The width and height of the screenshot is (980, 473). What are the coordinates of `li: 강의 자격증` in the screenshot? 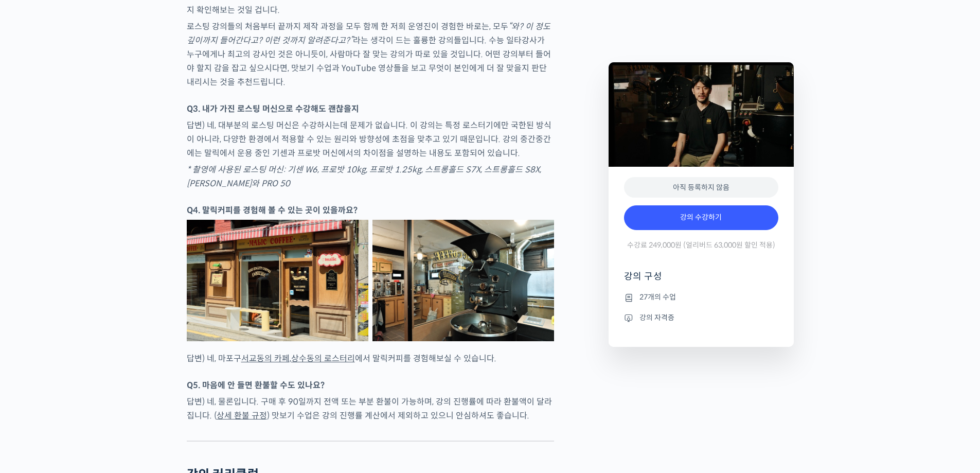 It's located at (701, 317).